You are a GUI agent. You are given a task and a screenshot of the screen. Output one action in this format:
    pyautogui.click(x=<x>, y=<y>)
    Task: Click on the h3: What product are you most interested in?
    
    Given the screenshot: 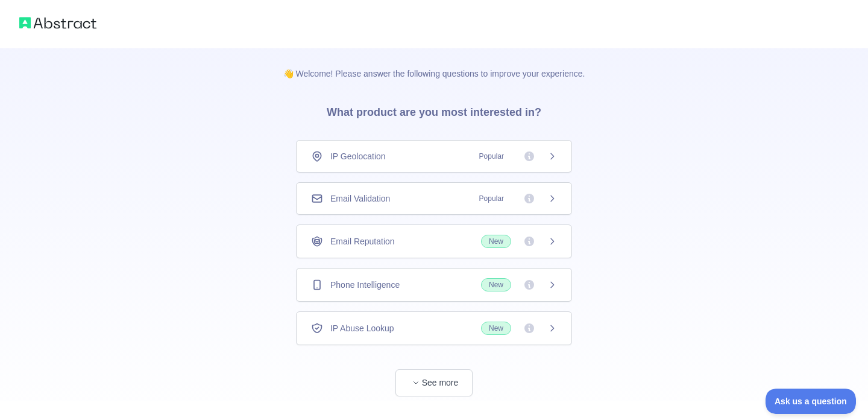 What is the action you would take?
    pyautogui.click(x=434, y=109)
    